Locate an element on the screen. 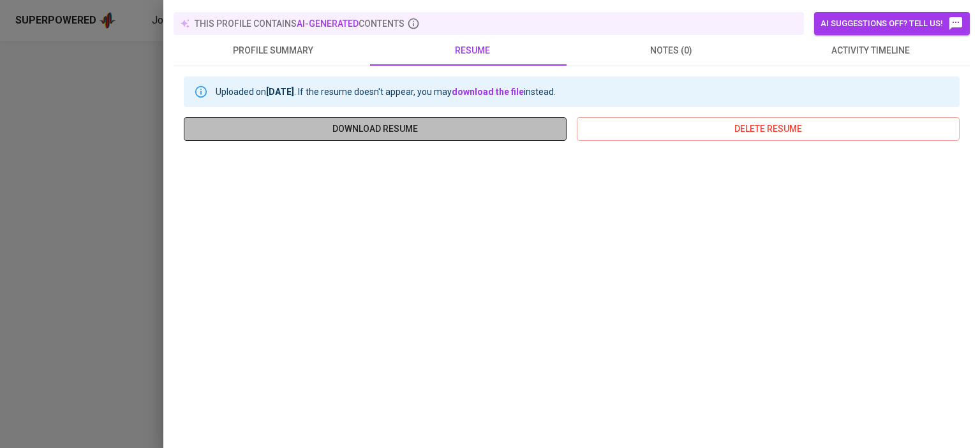  span: AI suggestions off? Tell us! is located at coordinates (892, 24).